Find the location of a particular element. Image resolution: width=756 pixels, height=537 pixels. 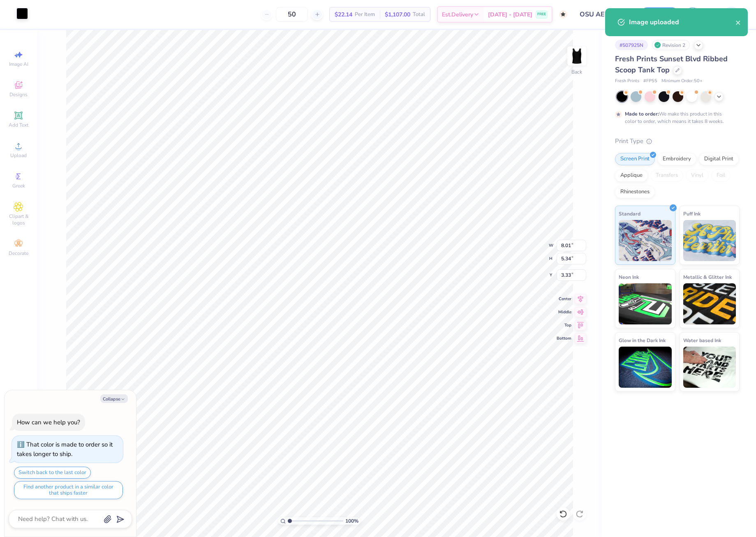

span: Est. Delivery is located at coordinates (458, 14).